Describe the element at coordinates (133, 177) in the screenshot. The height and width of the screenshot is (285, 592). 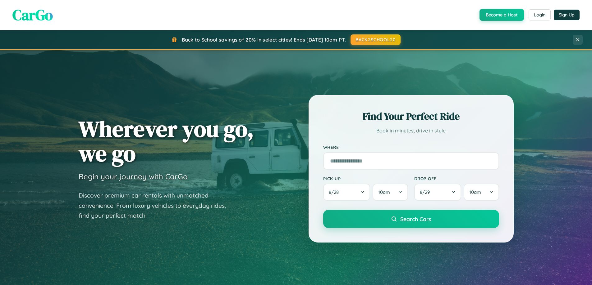
I see `h3: Begin your journey with CarGo` at that location.